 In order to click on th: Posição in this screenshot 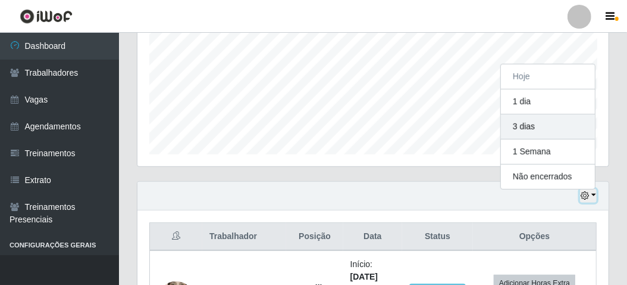, I will do `click(314, 236)`.